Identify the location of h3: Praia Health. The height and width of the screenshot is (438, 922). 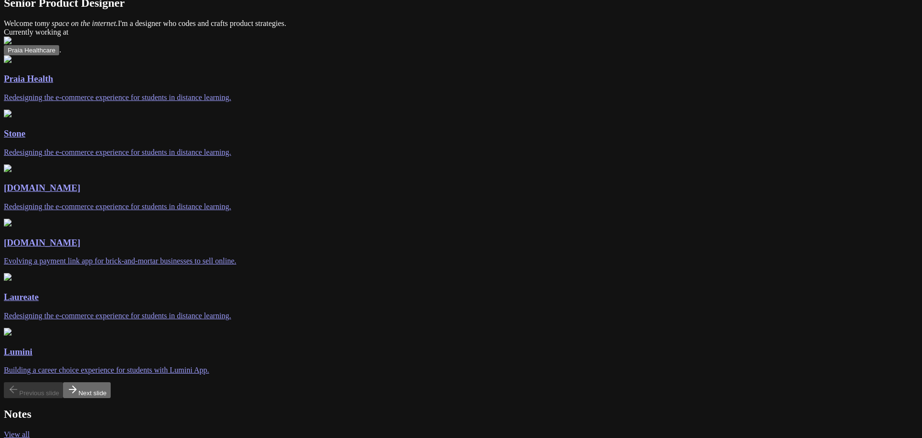
(461, 79).